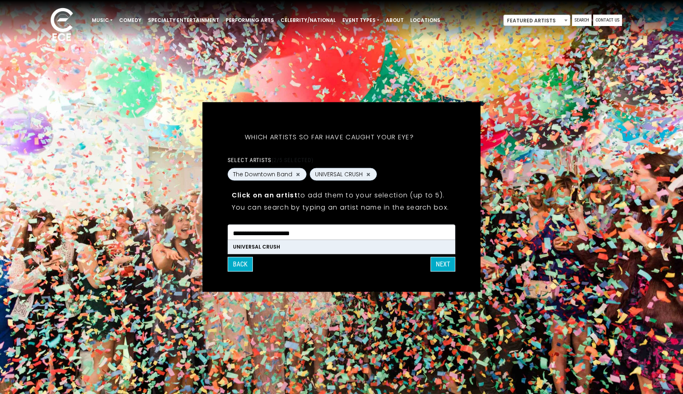 The height and width of the screenshot is (394, 683). Describe the element at coordinates (298, 174) in the screenshot. I see `button: Remove The Downtown Band` at that location.